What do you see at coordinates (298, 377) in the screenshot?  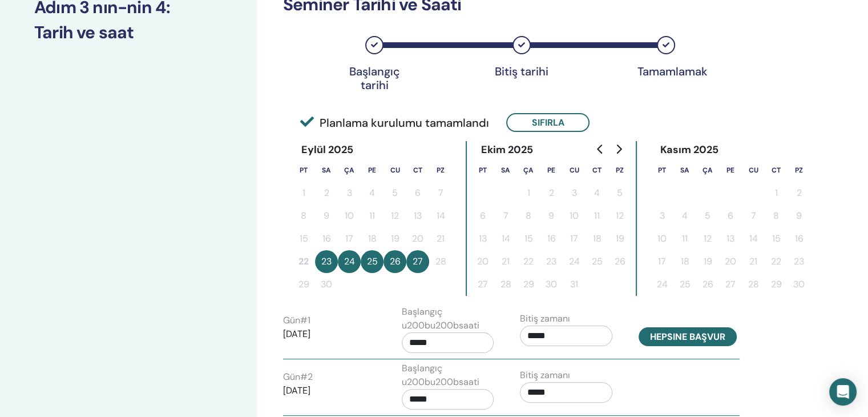 I see `label: Gün # 2` at bounding box center [298, 377].